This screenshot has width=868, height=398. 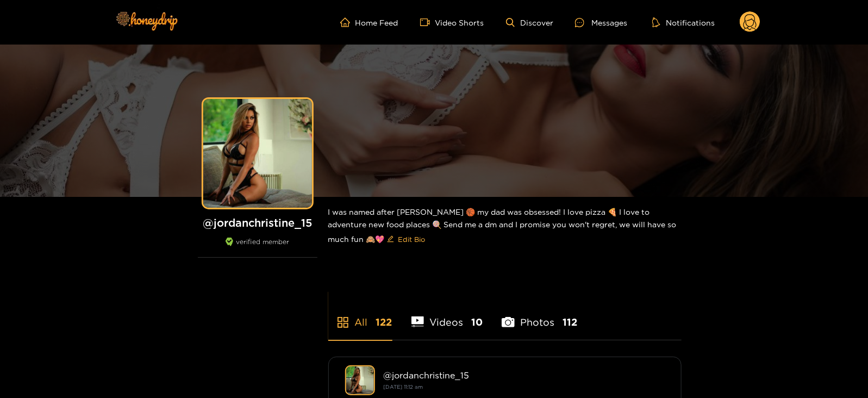 I want to click on a: Home Feed, so click(x=369, y=22).